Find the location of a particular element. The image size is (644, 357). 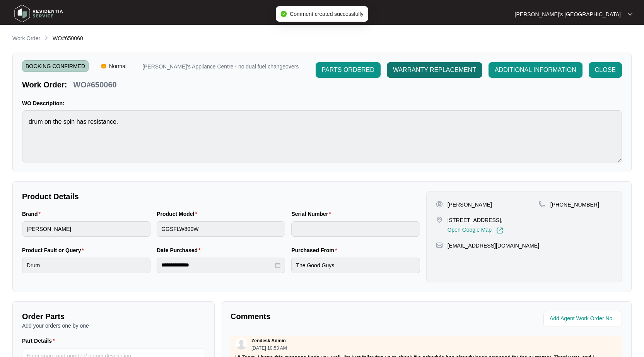

p: Zendesk Admin is located at coordinates (269, 341).